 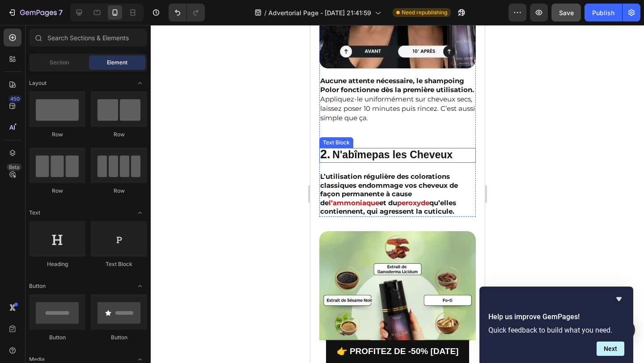 I want to click on span: Save, so click(x=566, y=12).